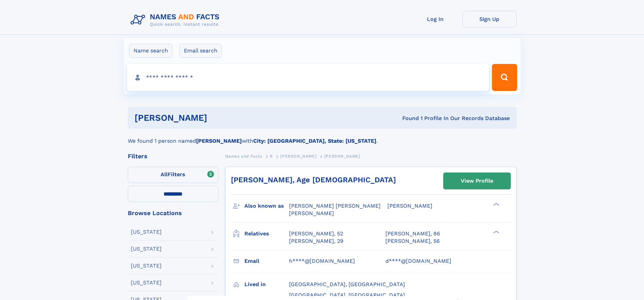 The width and height of the screenshot is (644, 300). Describe the element at coordinates (490, 19) in the screenshot. I see `a: Sign Up` at that location.